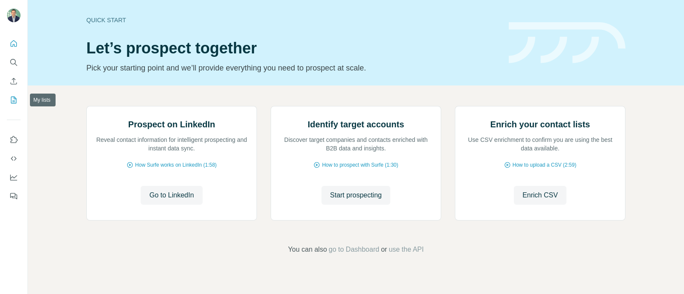  I want to click on span: You can also, so click(307, 250).